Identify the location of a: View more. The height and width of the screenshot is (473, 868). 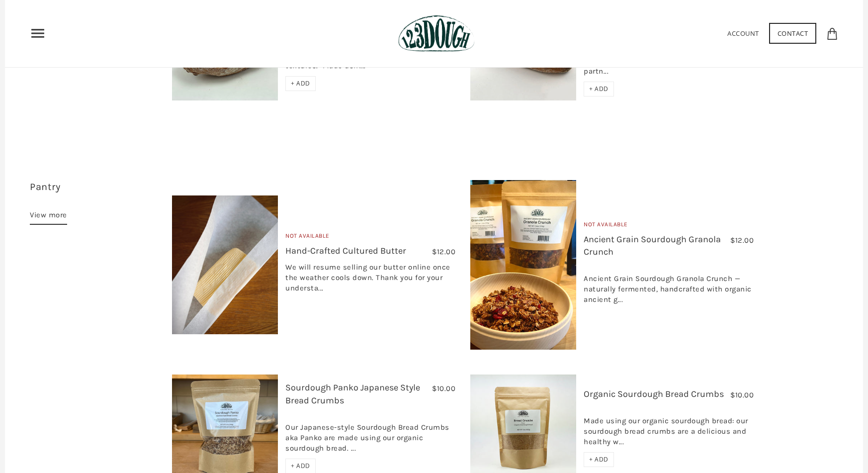
(48, 217).